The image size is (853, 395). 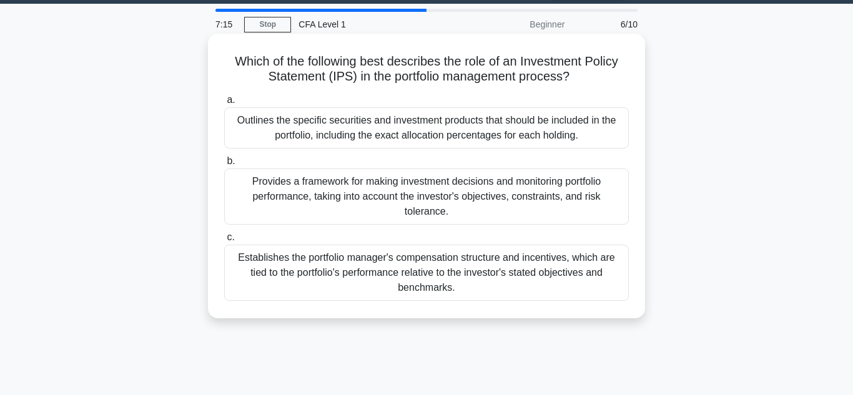 I want to click on div: Provides a framework for making investment decisions and monitoring portfolio performance, taking..., so click(x=426, y=197).